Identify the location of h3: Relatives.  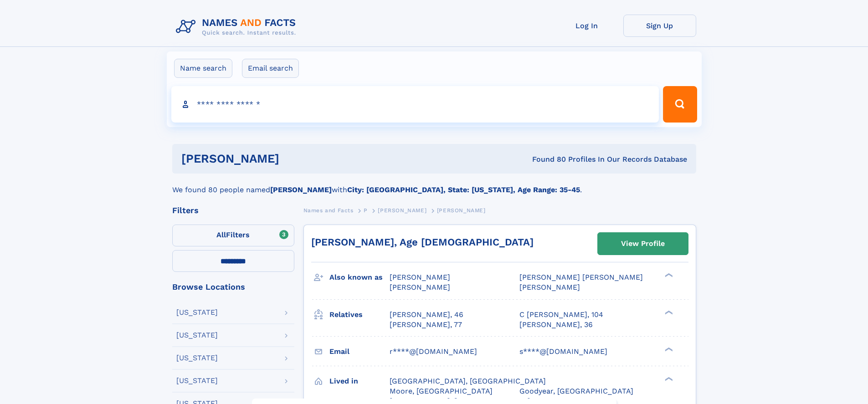
(360, 315).